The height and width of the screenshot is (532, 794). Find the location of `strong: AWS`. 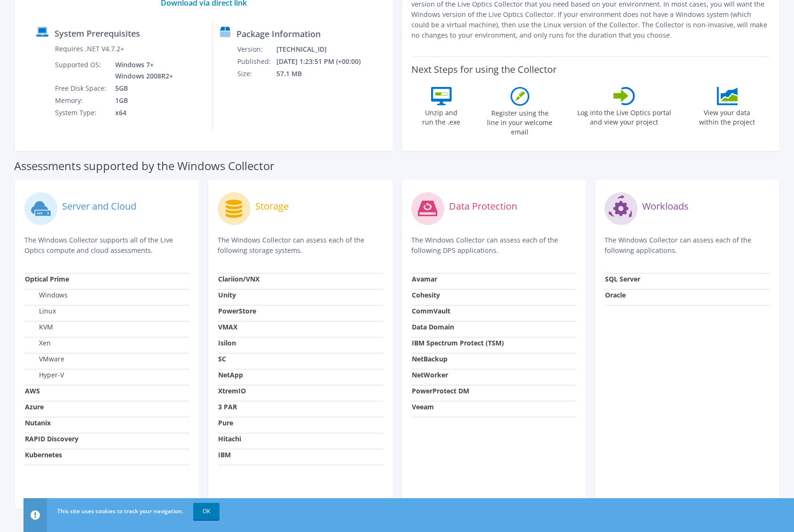

strong: AWS is located at coordinates (33, 391).